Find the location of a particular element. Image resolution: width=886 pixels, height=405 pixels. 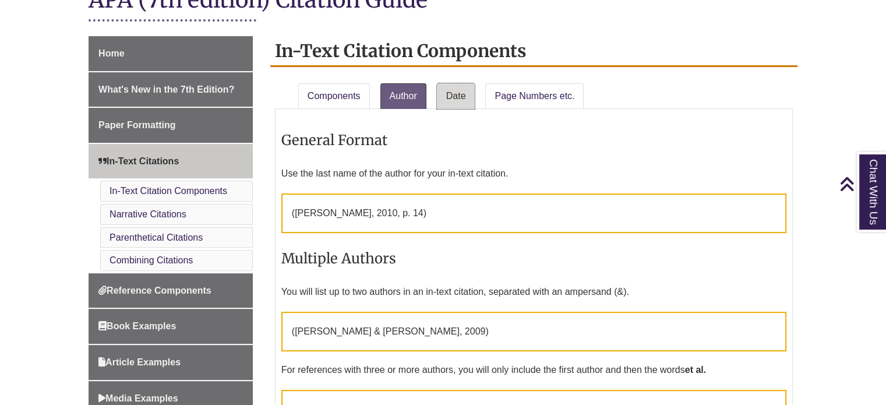

a: Back to Top is located at coordinates (861, 183).